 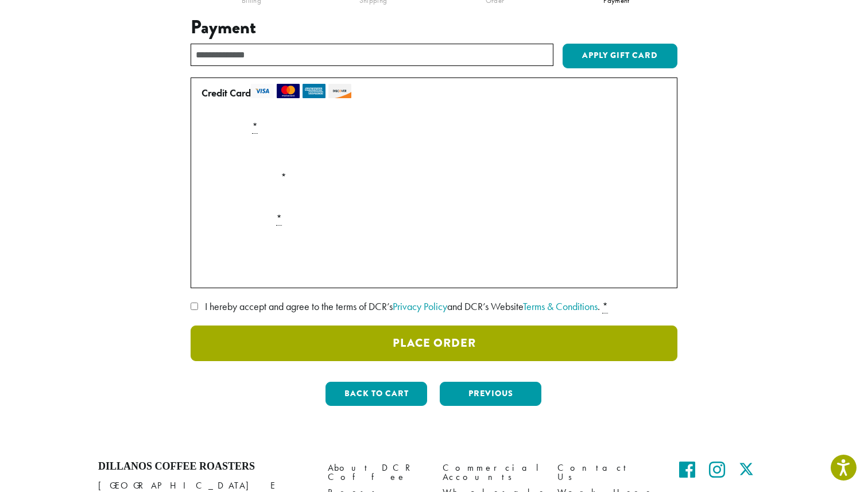 I want to click on img: amex, so click(x=314, y=91).